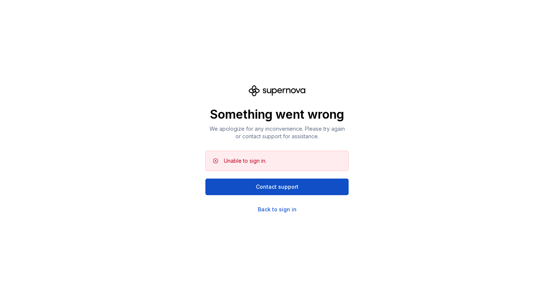  What do you see at coordinates (277, 187) in the screenshot?
I see `button: Contact support` at bounding box center [277, 187].